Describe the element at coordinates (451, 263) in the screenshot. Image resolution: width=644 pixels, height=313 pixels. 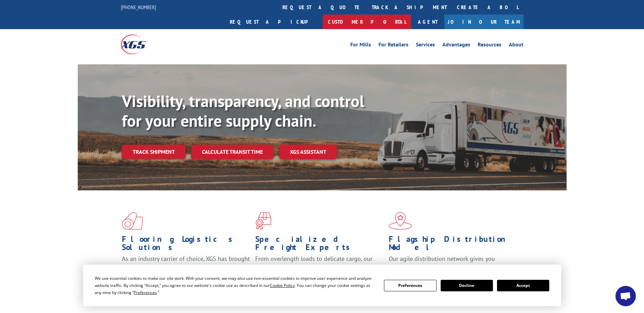
I see `span: Our agile distribution network gives you nationwide inventory management on demand.` at that location.